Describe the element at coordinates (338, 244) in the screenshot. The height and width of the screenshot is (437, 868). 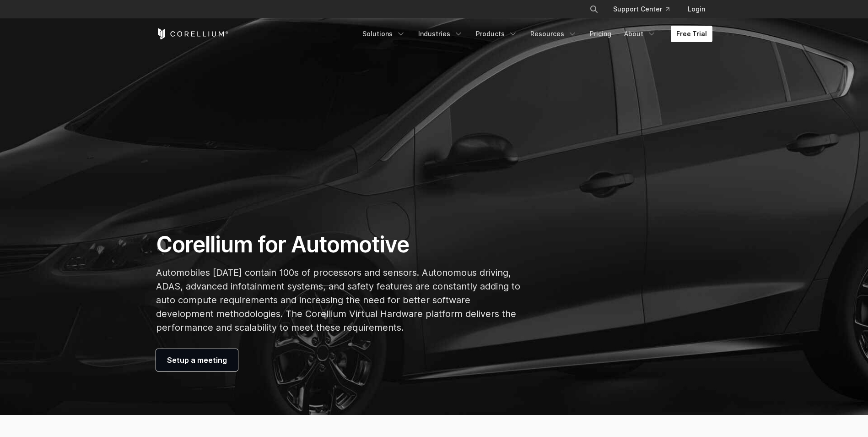
I see `h1: Corellium for Automotive` at that location.